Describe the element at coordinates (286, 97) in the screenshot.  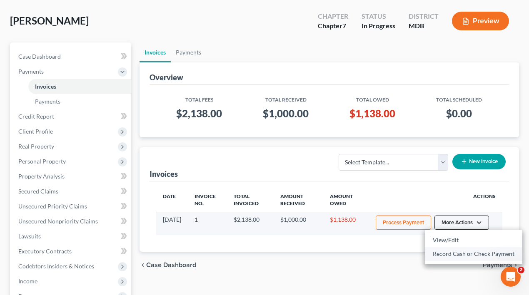
I see `th: Total Received` at that location.